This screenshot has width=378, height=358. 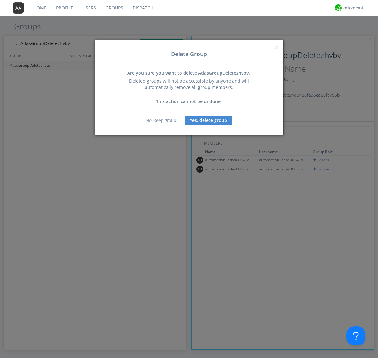 What do you see at coordinates (355, 8) in the screenshot?
I see `div: orionvontas+atlas+automation+org2` at bounding box center [355, 8].